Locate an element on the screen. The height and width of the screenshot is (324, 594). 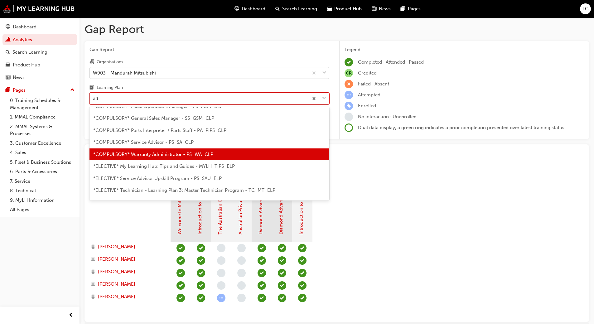
span: search-icon is located at coordinates (278, 9).